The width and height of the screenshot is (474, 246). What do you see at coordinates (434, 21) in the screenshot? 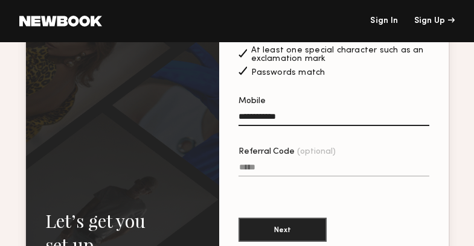
I see `div: Sign Up` at bounding box center [434, 21].